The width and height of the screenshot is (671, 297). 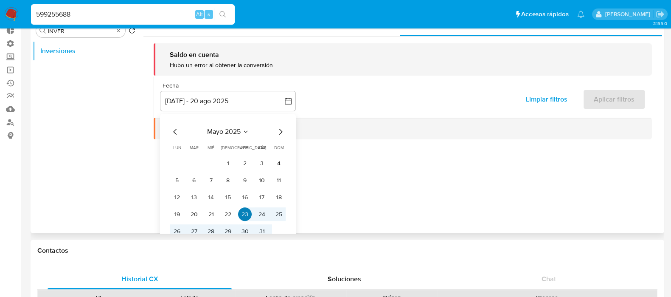 I want to click on button: search-icon, so click(x=222, y=14).